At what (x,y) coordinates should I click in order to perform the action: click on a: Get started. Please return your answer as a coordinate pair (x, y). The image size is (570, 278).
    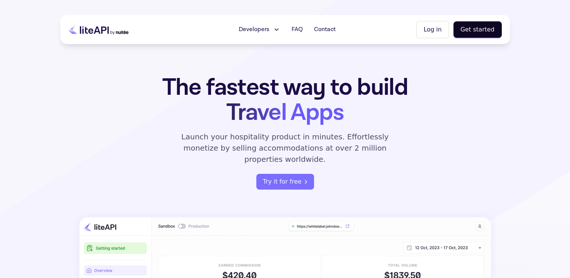
    Looking at the image, I should click on (477, 30).